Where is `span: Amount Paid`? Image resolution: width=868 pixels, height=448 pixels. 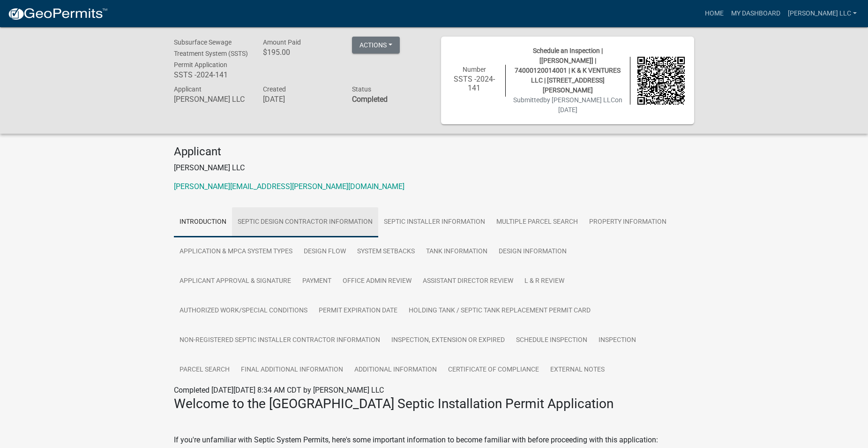
span: Amount Paid is located at coordinates (282, 42).